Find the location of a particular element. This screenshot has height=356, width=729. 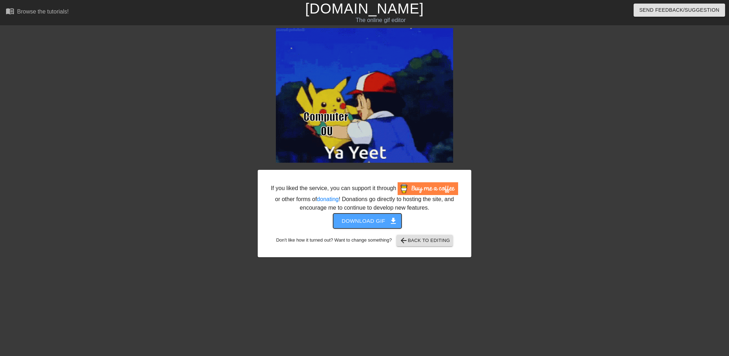

div: If you liked the service, you can support it through or other forms of ! Donations go directly to... is located at coordinates (364, 197).